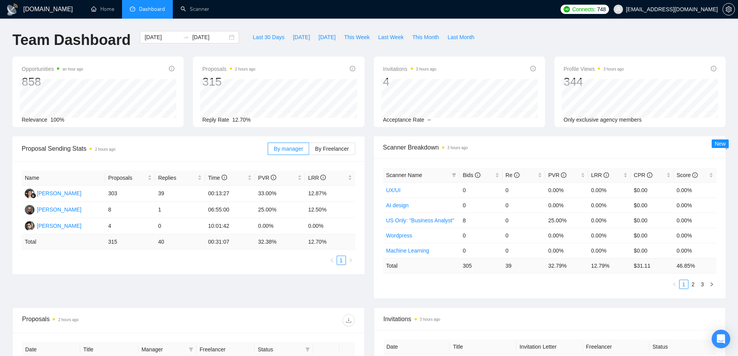  I want to click on span: 100%, so click(57, 120).